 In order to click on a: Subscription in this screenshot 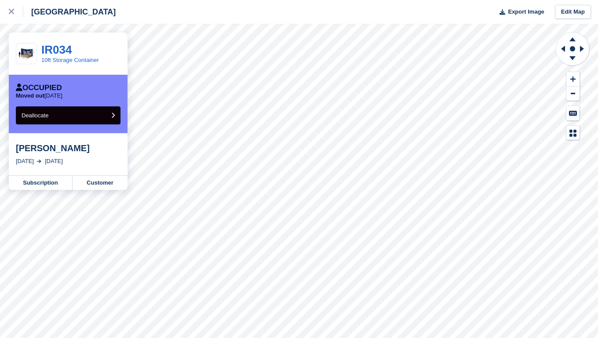, I will do `click(40, 183)`.